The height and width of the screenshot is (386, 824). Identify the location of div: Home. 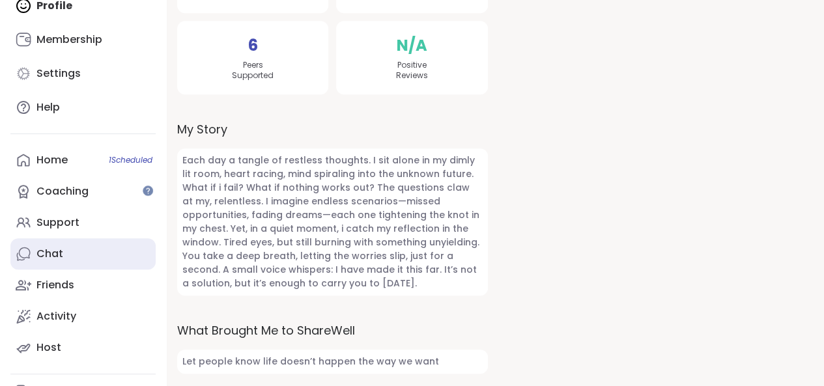
(52, 160).